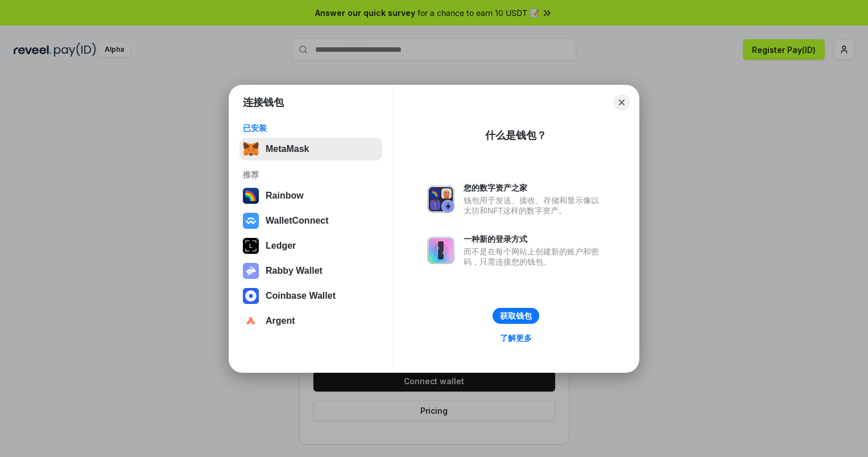  I want to click on button: MetaMask, so click(310, 150).